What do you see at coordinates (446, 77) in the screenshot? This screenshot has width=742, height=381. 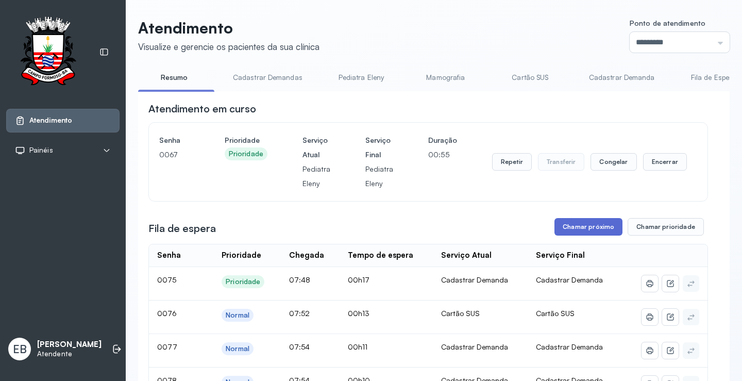 I see `a: Mamografia` at bounding box center [446, 77].